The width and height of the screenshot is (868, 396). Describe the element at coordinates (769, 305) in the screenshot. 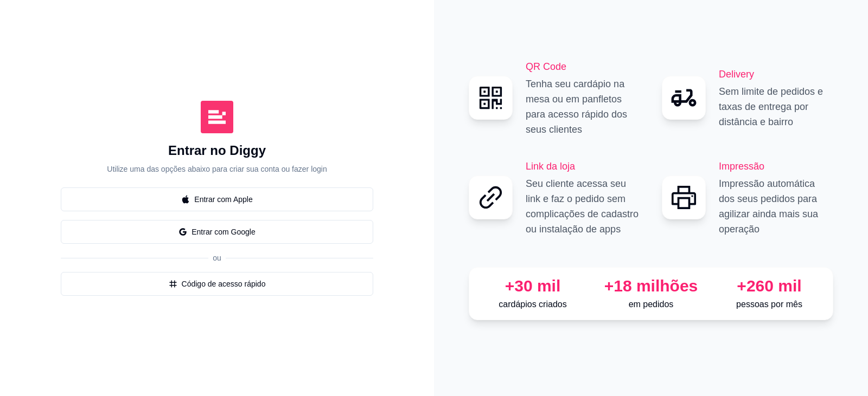

I see `p: pessoas por mês` at that location.